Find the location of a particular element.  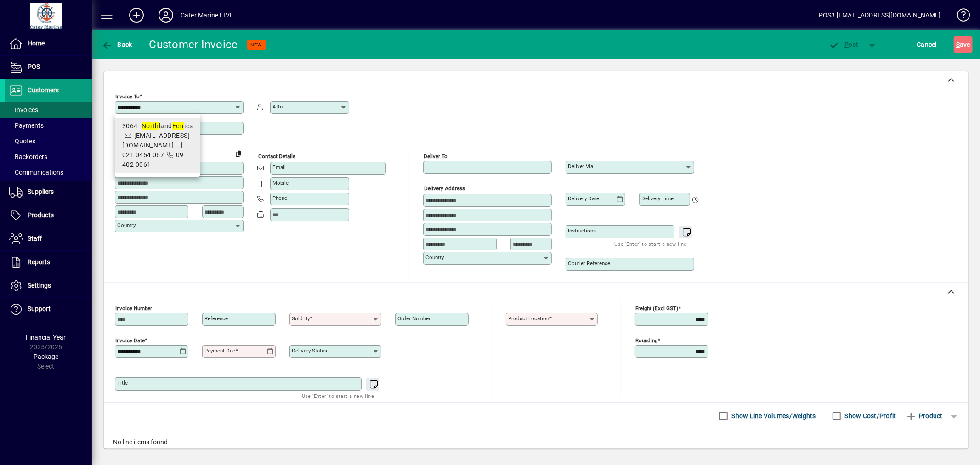

div: 3064 - land ies is located at coordinates (158, 126).